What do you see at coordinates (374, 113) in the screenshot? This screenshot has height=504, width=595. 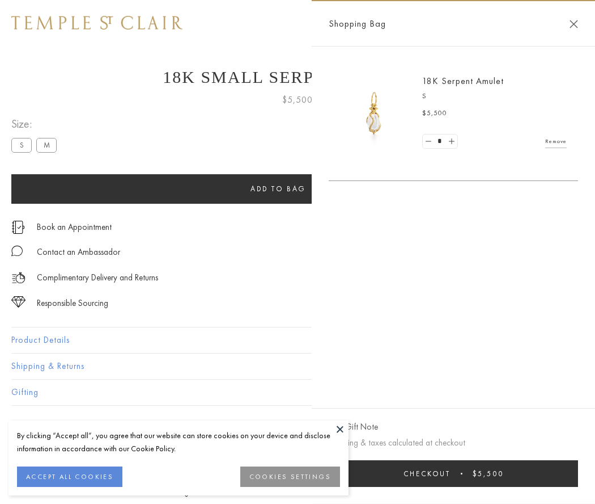 I see `img: P51836-E11SERPPV` at bounding box center [374, 113].